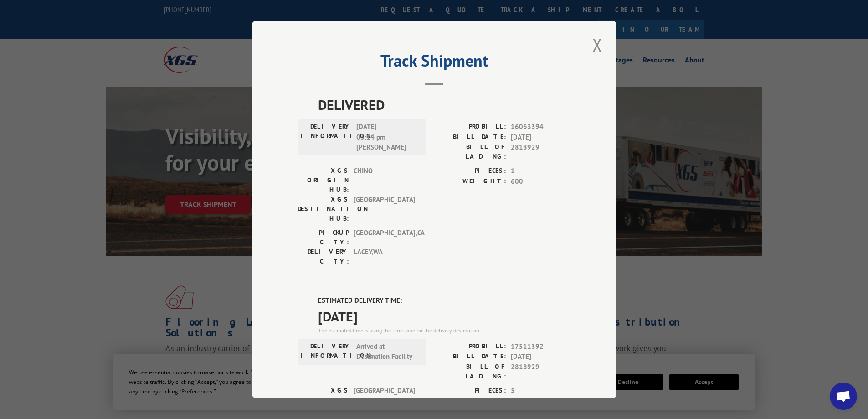  What do you see at coordinates (444, 330) in the screenshot?
I see `div: The estimated time is using the time zone for the delivery destination.` at bounding box center [444, 330].